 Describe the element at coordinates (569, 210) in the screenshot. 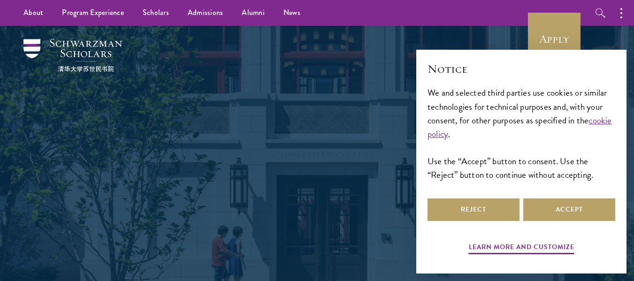

I see `button: Accept` at that location.